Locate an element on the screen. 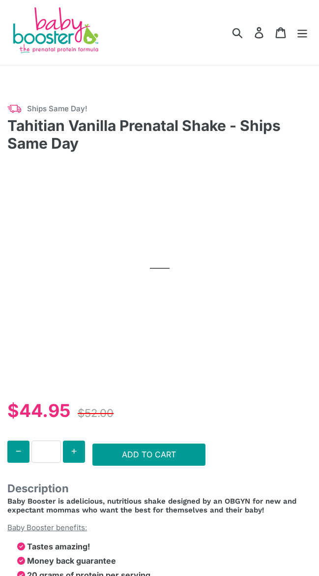  input: Quantity for Tahitian Vanilla Prenatal Shake - Ships Same Day is located at coordinates (46, 451).